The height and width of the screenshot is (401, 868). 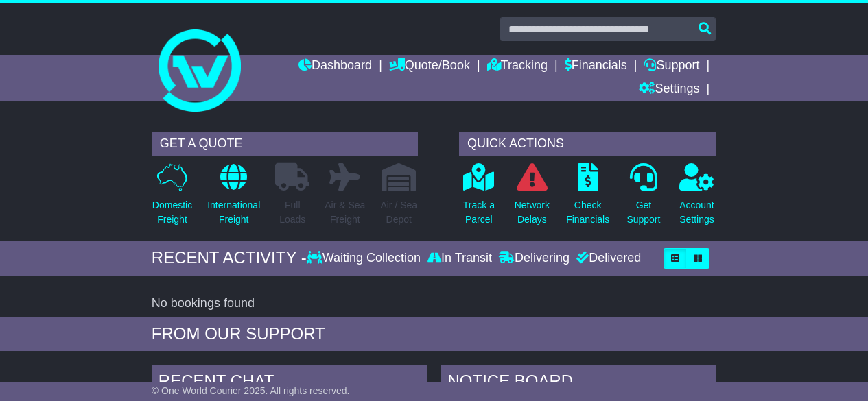 I want to click on p: Air / Sea Depot, so click(x=399, y=213).